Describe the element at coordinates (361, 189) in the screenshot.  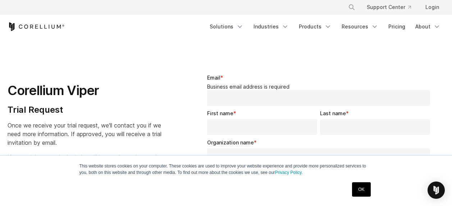
I see `a: OK` at that location.